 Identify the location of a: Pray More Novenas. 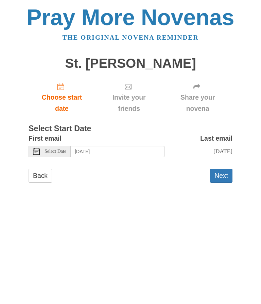
(130, 17).